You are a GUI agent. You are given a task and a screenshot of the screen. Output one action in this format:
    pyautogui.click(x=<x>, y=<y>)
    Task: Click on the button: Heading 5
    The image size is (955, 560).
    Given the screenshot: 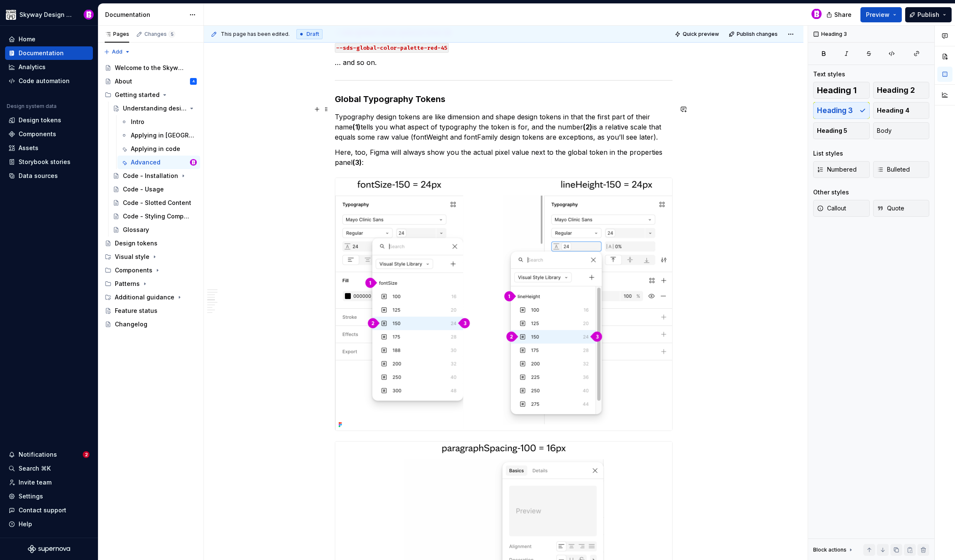 What is the action you would take?
    pyautogui.click(x=841, y=131)
    